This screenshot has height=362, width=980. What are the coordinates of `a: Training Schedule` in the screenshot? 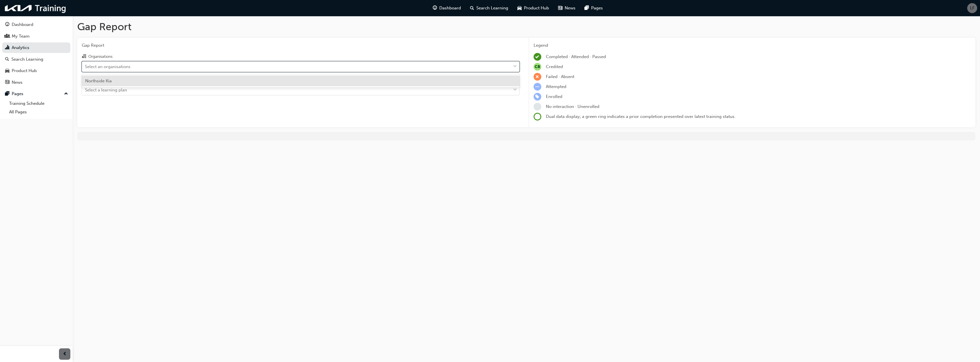 It's located at (39, 103).